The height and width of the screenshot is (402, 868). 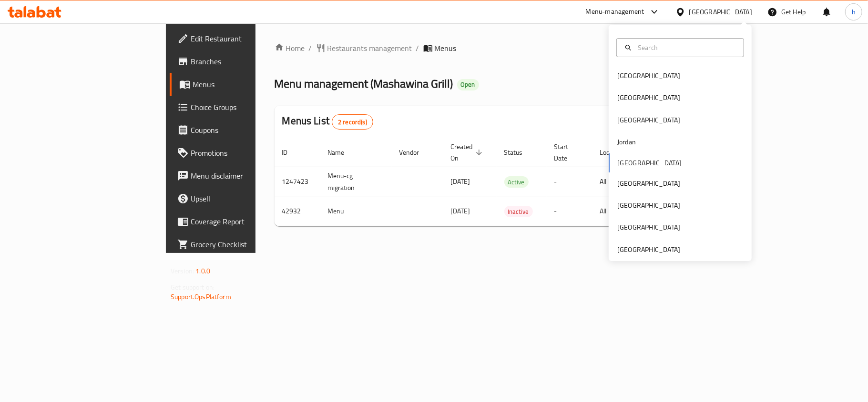 What do you see at coordinates (291, 152) in the screenshot?
I see `span: ID` at bounding box center [291, 152].